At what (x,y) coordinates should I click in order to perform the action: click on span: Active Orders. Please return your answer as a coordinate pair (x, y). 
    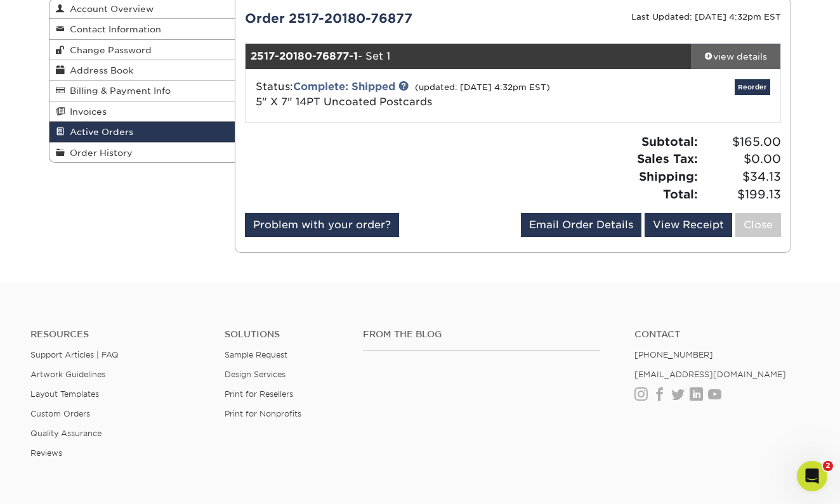
    Looking at the image, I should click on (99, 132).